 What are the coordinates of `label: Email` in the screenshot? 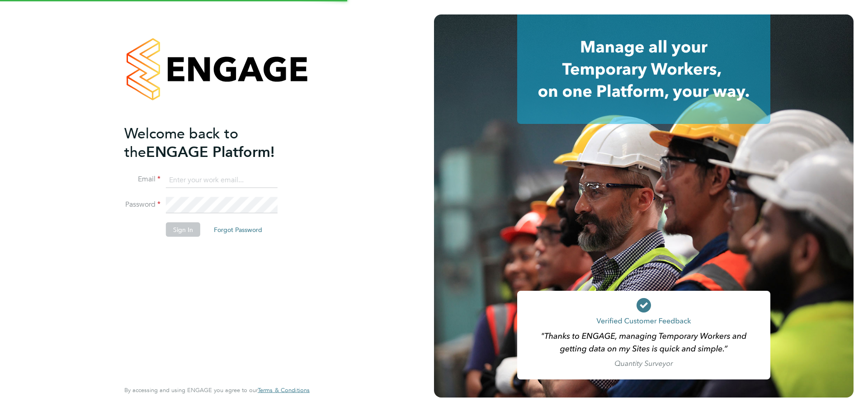 It's located at (142, 179).